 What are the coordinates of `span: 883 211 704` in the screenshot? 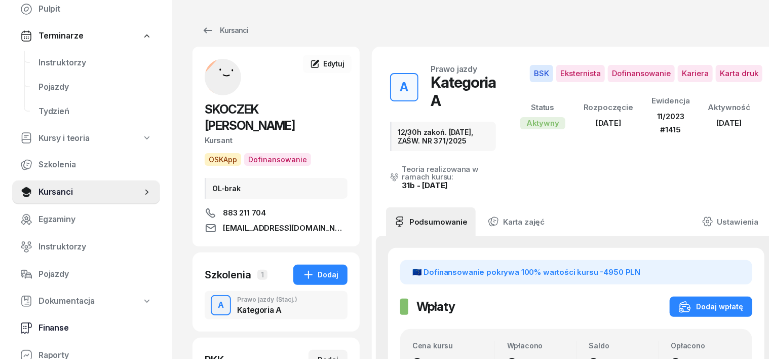 It's located at (244, 213).